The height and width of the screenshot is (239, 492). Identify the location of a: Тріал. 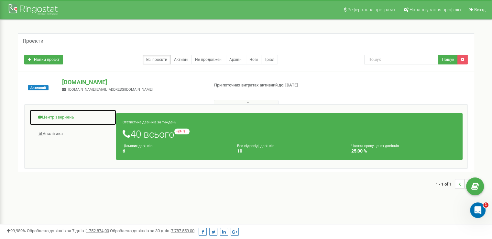
(269, 60).